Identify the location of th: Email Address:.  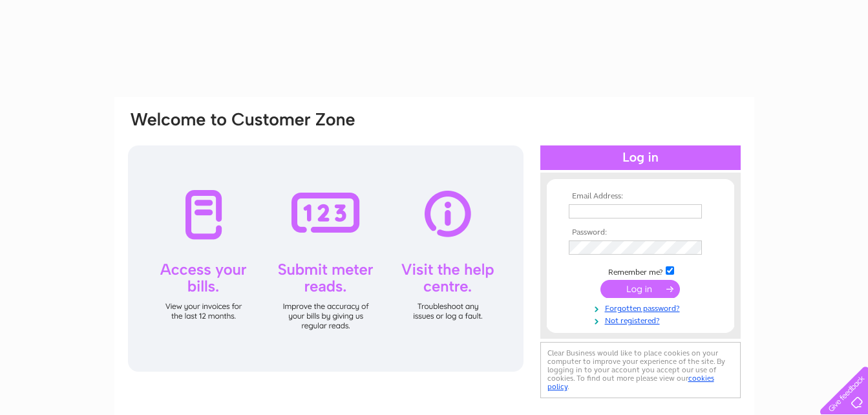
(640, 196).